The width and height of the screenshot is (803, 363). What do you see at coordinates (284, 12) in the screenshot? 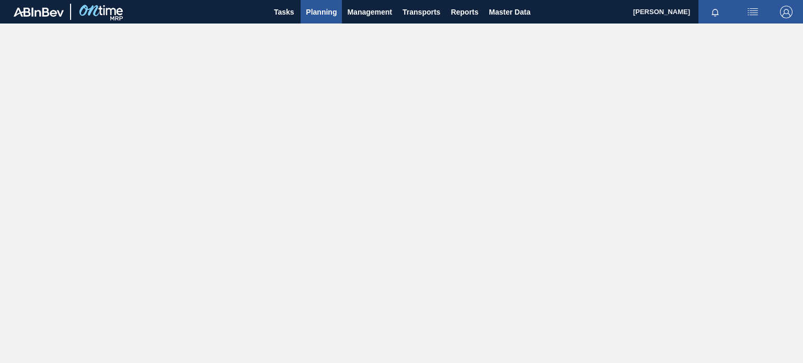
I see `span: Tasks` at bounding box center [284, 12].